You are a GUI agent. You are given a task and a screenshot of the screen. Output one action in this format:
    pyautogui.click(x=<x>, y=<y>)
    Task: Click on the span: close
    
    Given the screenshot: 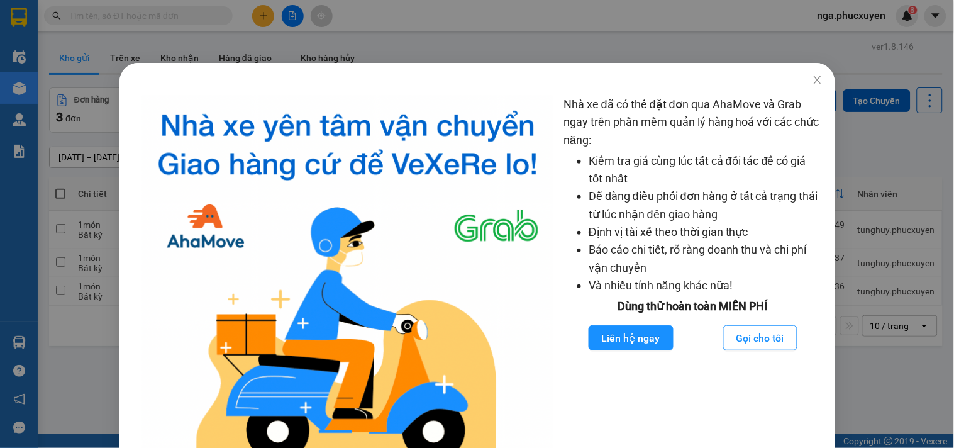 What is the action you would take?
    pyautogui.click(x=817, y=80)
    